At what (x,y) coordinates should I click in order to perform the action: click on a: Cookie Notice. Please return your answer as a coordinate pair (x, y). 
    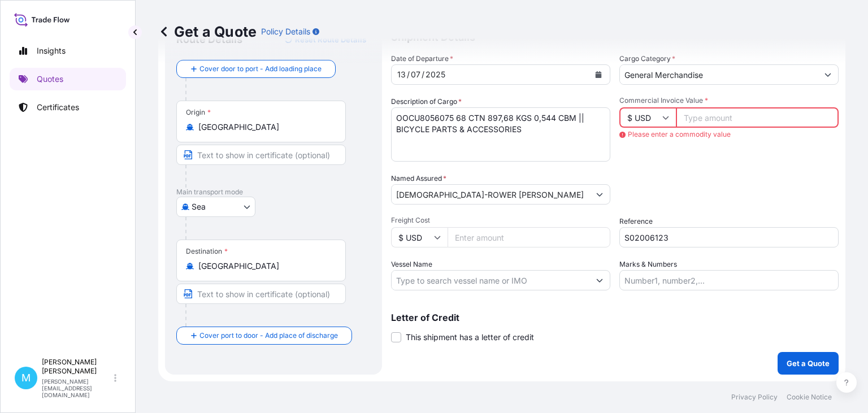
    Looking at the image, I should click on (809, 397).